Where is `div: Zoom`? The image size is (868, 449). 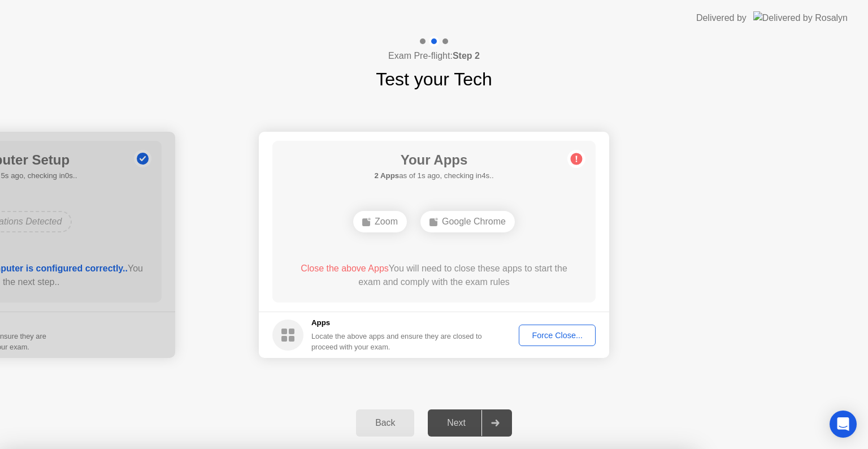 div: Zoom is located at coordinates (380, 221).